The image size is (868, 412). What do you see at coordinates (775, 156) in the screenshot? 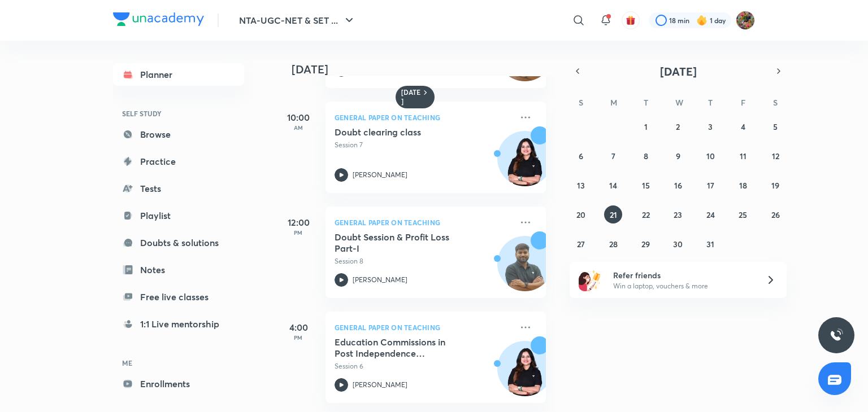
I see `abbr: July 12, 2025` at bounding box center [775, 156].